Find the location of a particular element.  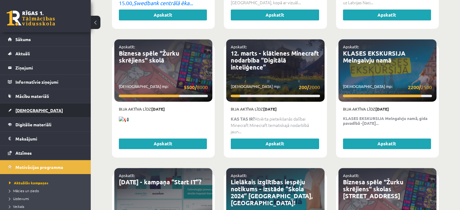

a: Aktuālās kampaņas is located at coordinates (47, 183).